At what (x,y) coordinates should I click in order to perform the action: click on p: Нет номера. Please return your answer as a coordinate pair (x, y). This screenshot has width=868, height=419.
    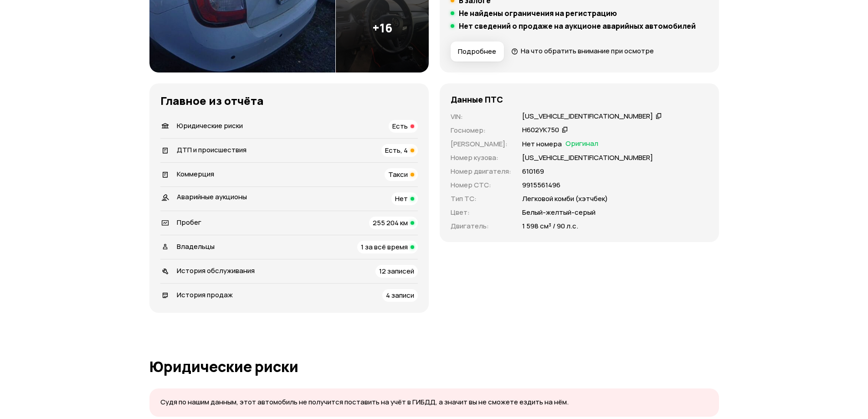
    Looking at the image, I should click on (542, 144).